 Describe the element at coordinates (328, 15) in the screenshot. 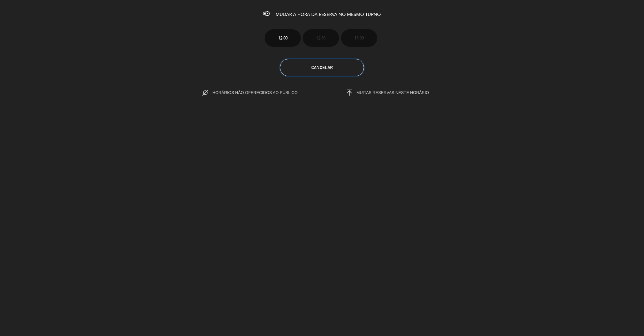

I see `span: MUDAR A HORA DA RESERVA NO MESMO TURNO` at that location.